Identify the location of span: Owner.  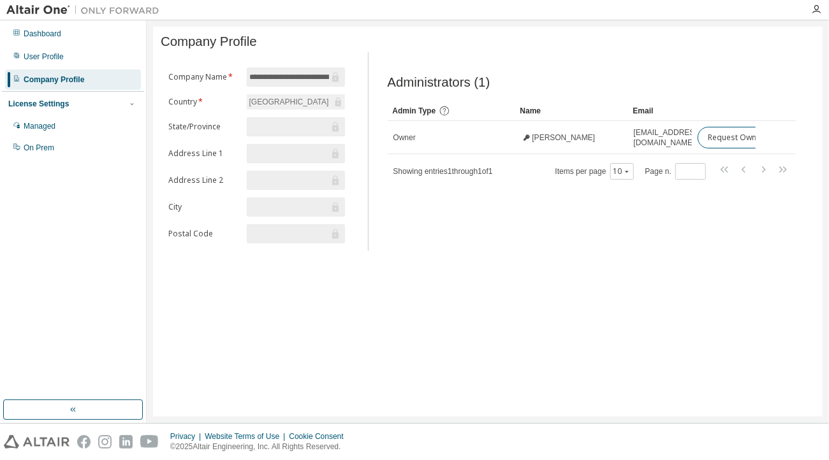
(404, 138).